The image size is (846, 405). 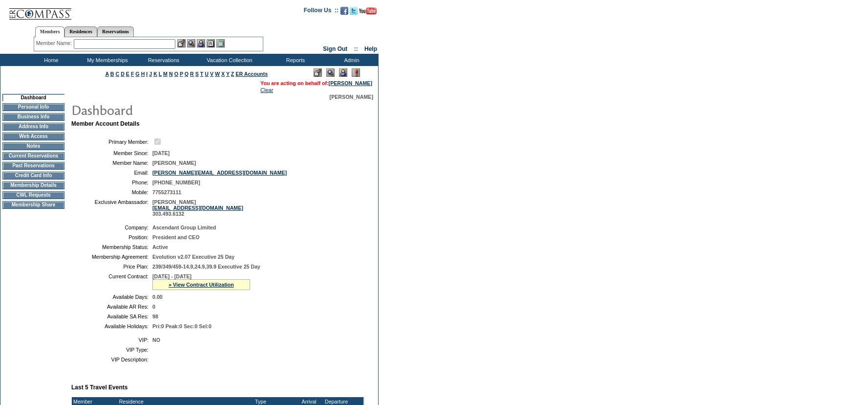 What do you see at coordinates (228, 74) in the screenshot?
I see `a: Y` at bounding box center [228, 74].